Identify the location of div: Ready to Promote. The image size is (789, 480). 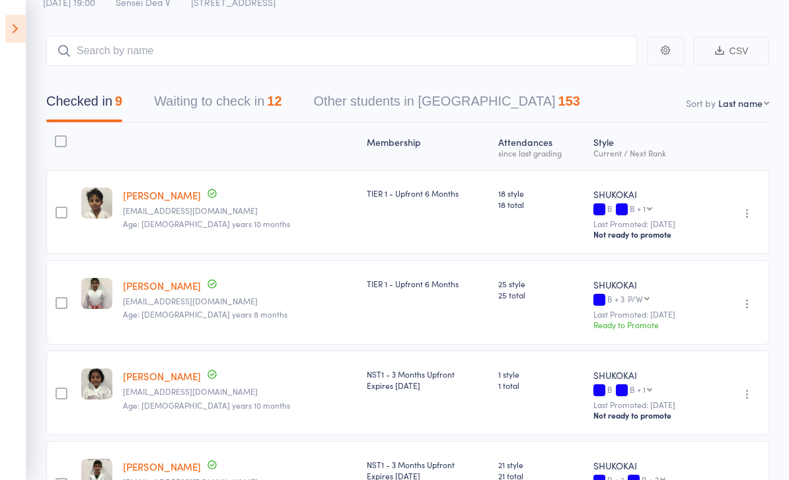
(647, 325).